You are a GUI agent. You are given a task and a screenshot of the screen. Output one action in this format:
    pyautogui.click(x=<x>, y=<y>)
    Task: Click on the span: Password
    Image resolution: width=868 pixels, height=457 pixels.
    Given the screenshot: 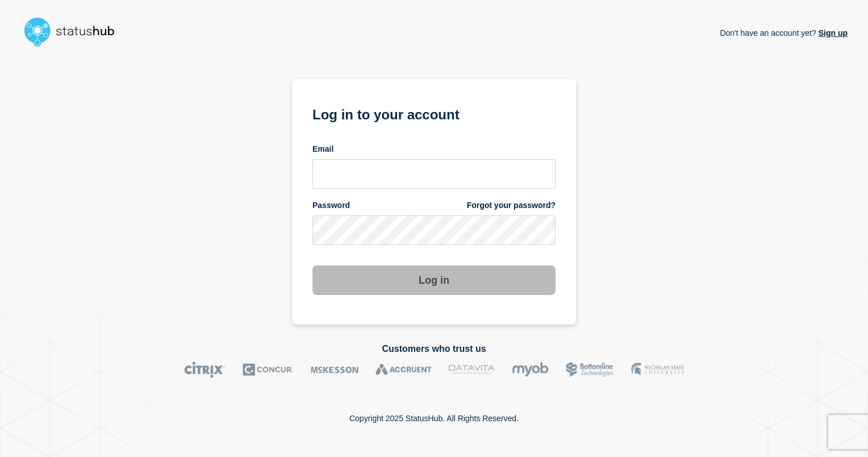 What is the action you would take?
    pyautogui.click(x=331, y=205)
    